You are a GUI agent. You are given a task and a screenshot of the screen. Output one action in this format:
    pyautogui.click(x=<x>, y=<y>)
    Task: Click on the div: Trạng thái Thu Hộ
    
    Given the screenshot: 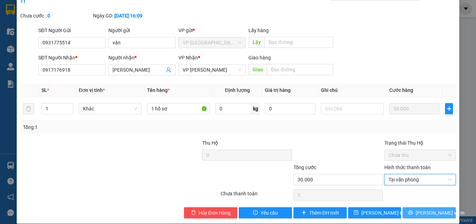 What is the action you would take?
    pyautogui.click(x=420, y=143)
    